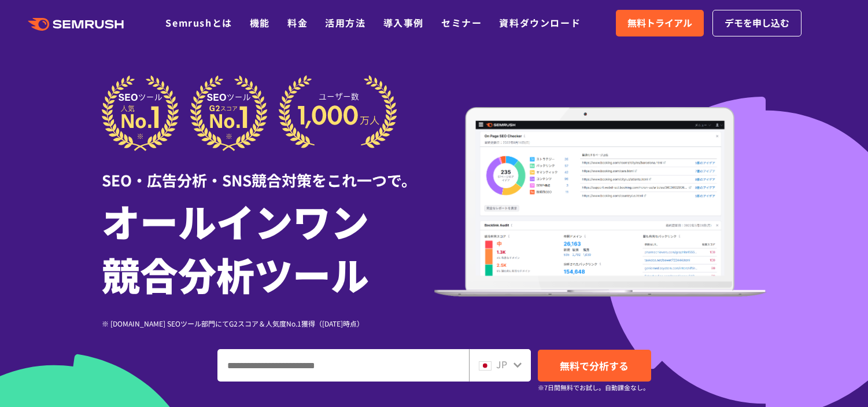  Describe the element at coordinates (346, 23) in the screenshot. I see `a: 活用方法` at that location.